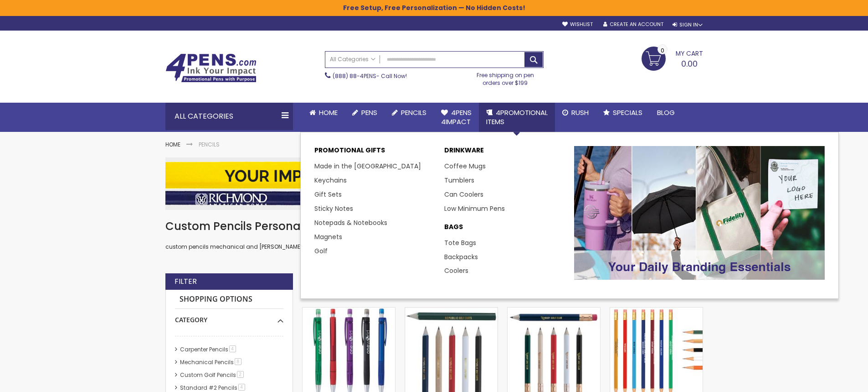 The width and height of the screenshot is (868, 392). What do you see at coordinates (409, 113) in the screenshot?
I see `a: Pencils` at bounding box center [409, 113].